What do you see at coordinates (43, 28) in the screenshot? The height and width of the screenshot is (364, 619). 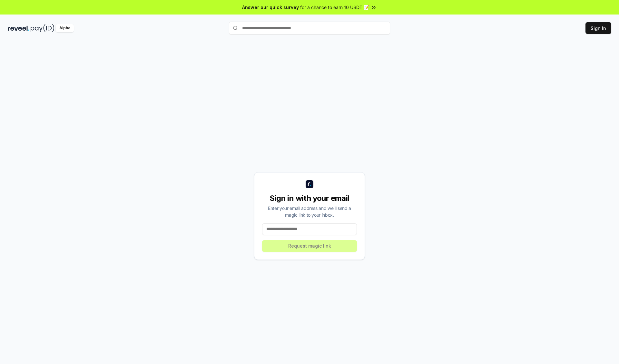 I see `img: pay_id` at bounding box center [43, 28].